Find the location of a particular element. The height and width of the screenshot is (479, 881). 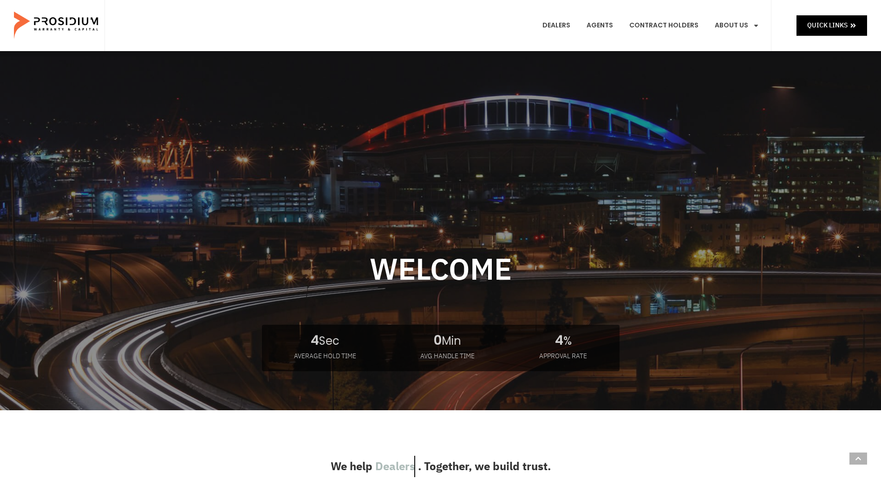

a: Agents is located at coordinates (600, 26).